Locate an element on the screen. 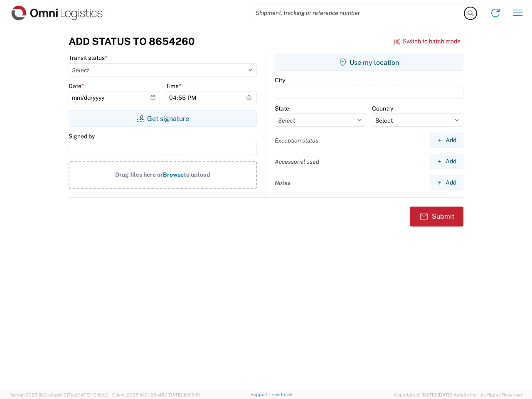  input: Shipment, tracking or reference number is located at coordinates (357, 13).